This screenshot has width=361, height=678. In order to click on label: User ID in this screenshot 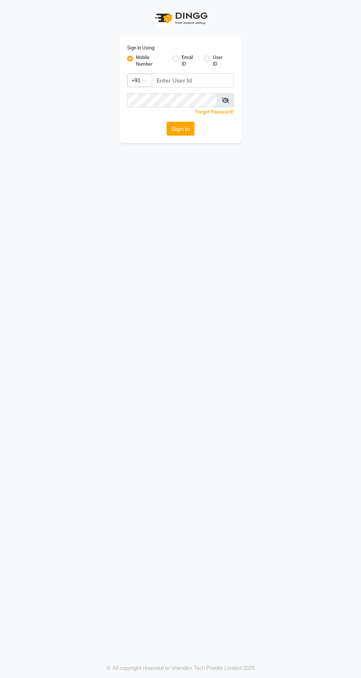, I will do `click(221, 61)`.